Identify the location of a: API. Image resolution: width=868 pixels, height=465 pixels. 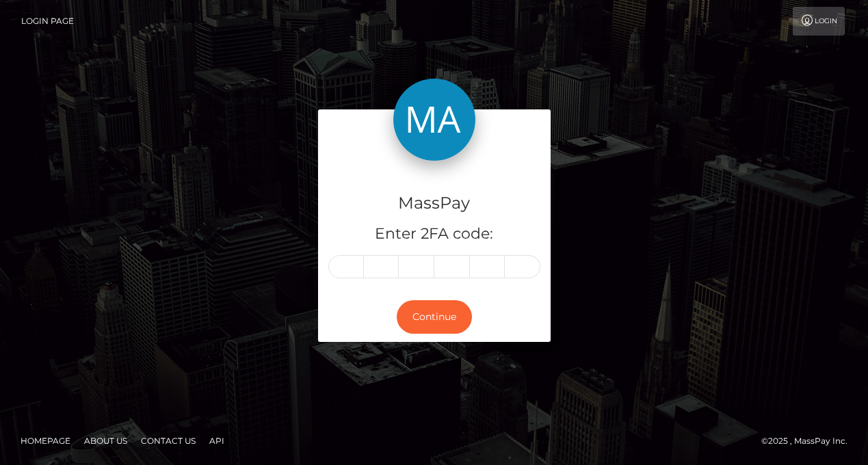
(217, 440).